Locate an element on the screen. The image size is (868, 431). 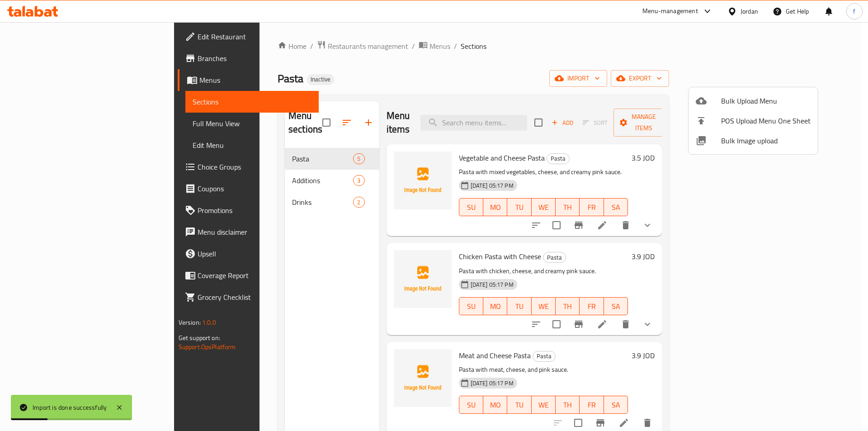
span: Bulk Upload Menu is located at coordinates (766, 100).